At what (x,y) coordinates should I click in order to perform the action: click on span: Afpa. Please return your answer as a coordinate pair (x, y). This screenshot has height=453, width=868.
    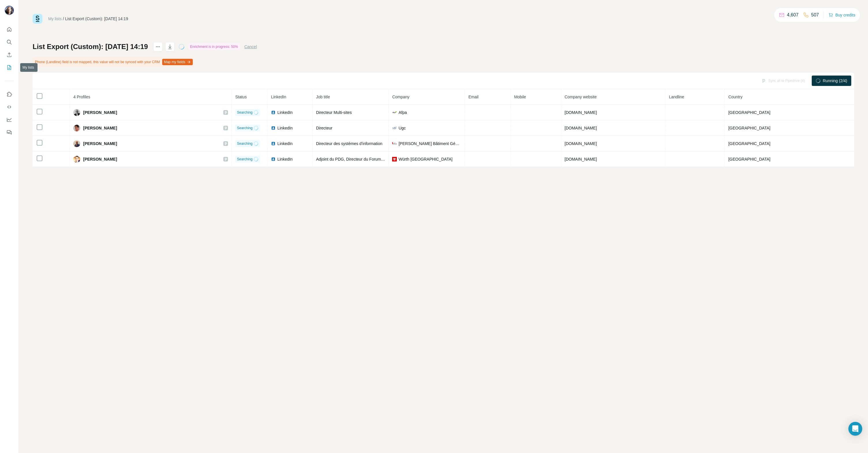
    Looking at the image, I should click on (402, 112).